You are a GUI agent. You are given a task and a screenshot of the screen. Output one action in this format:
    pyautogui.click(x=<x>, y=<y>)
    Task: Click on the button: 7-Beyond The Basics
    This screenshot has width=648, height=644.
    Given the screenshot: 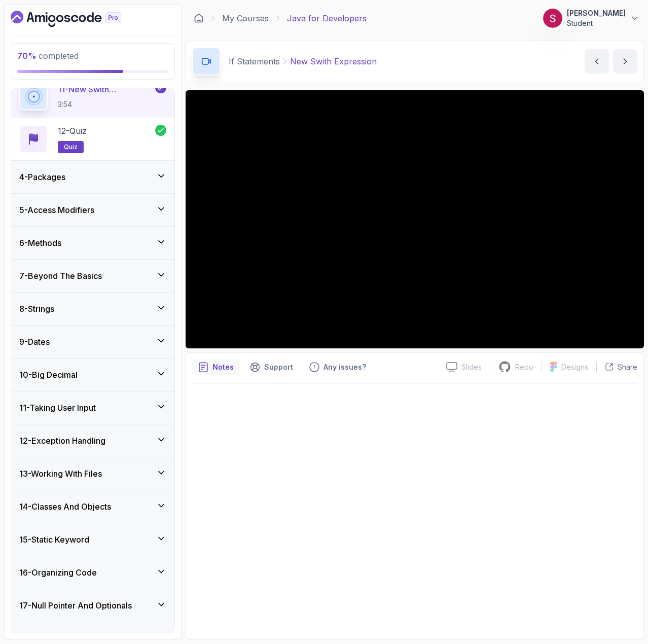 What is the action you would take?
    pyautogui.click(x=93, y=276)
    